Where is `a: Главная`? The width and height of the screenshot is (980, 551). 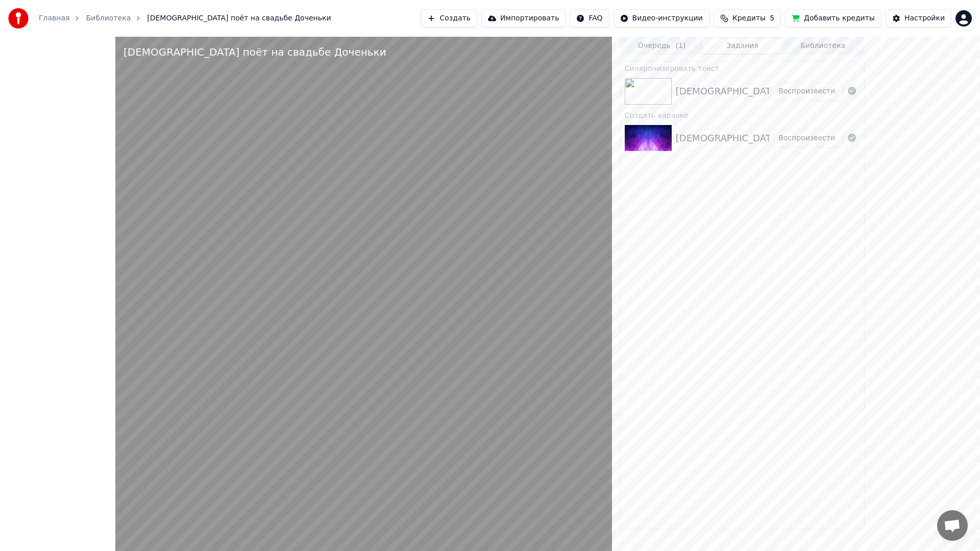 a: Главная is located at coordinates (54, 18).